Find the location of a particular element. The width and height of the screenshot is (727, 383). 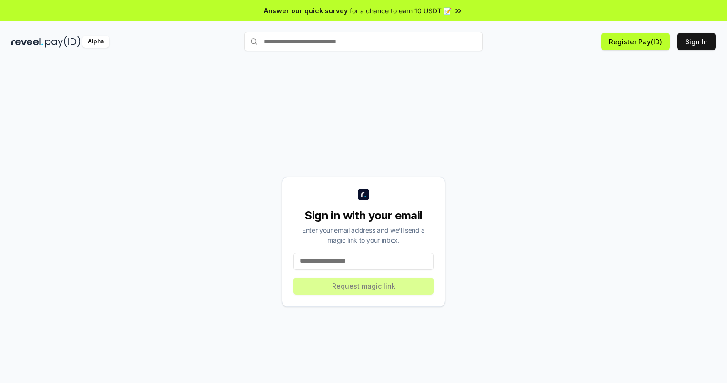

button: Sign In is located at coordinates (697, 41).